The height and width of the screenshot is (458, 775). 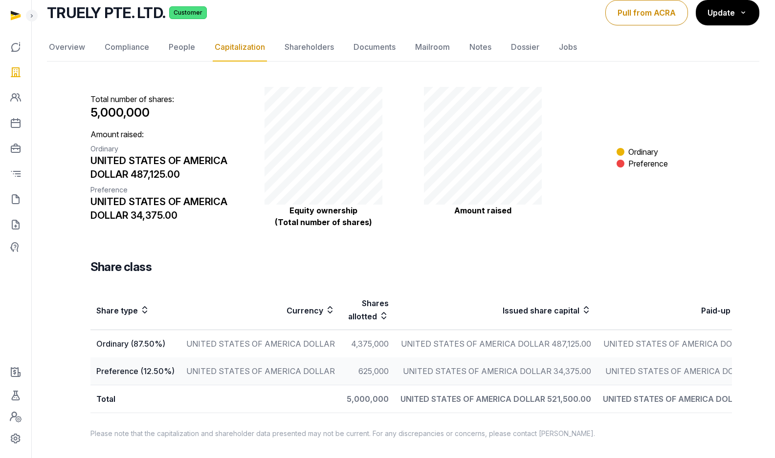 I want to click on a: Capitalization, so click(x=239, y=47).